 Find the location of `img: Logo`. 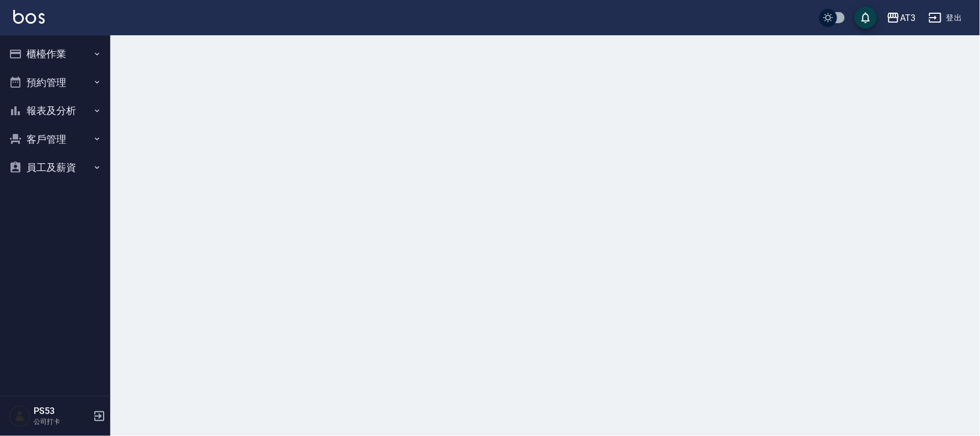

img: Logo is located at coordinates (29, 16).